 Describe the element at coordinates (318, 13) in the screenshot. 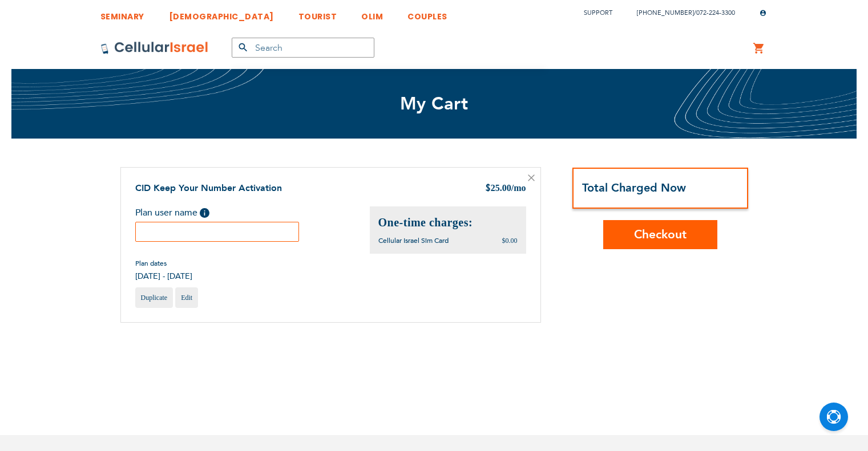

I see `a: TOURIST` at that location.